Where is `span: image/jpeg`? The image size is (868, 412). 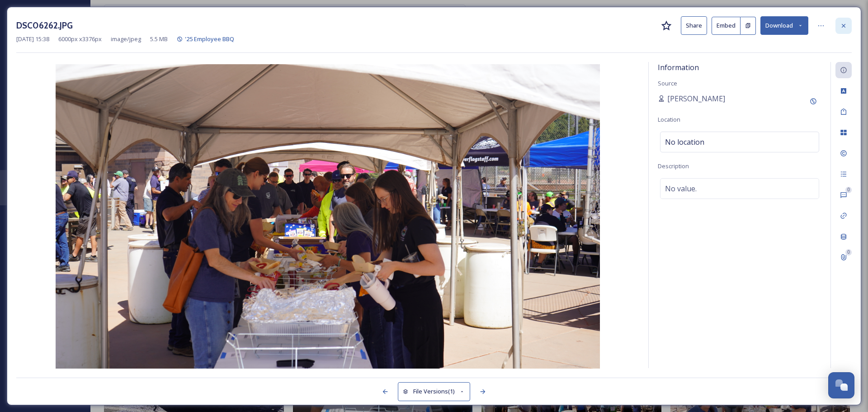
span: image/jpeg is located at coordinates (125, 39).